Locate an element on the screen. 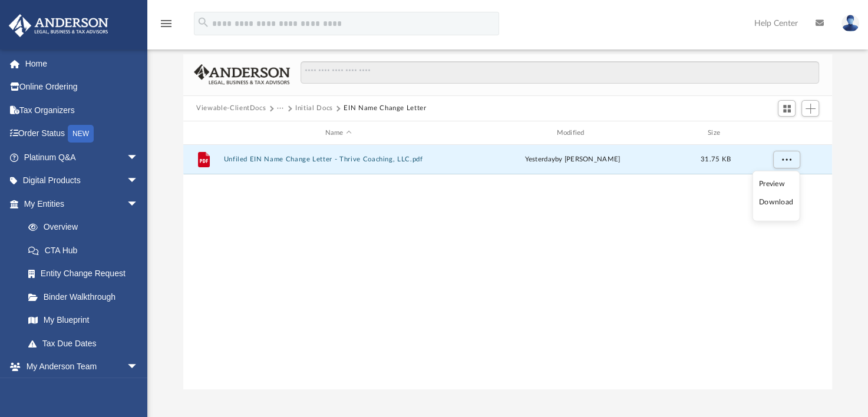 Image resolution: width=868 pixels, height=417 pixels. img: User Pic is located at coordinates (851, 23).